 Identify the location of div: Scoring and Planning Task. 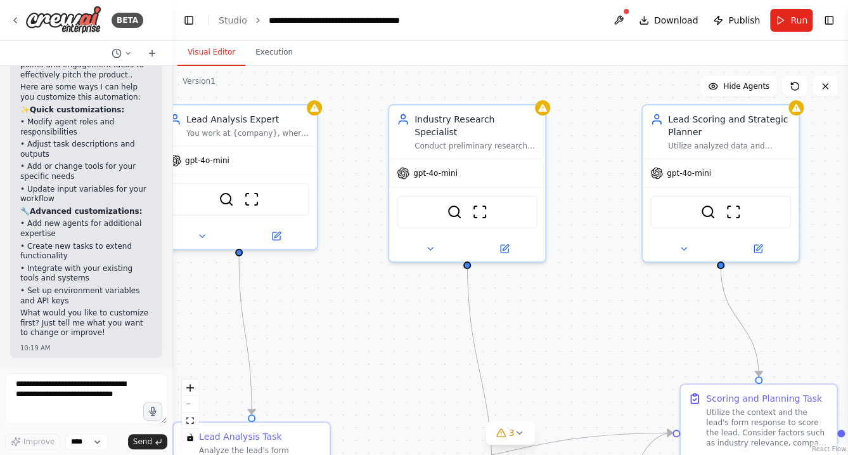
(764, 398).